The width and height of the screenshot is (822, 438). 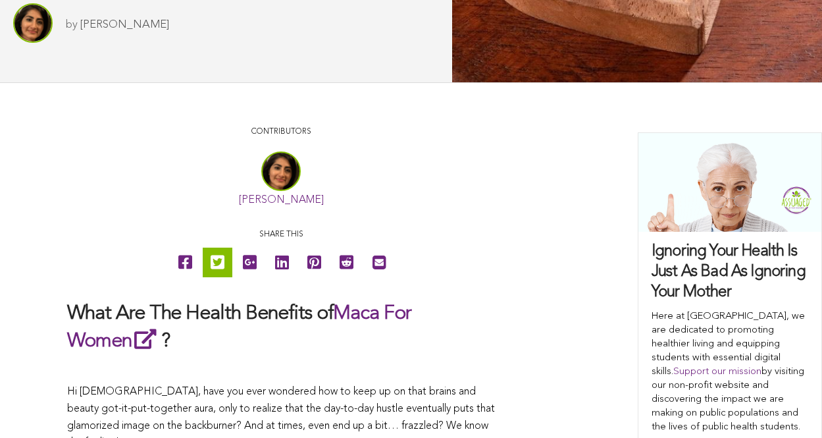 I want to click on a: Maca For Women, so click(x=239, y=327).